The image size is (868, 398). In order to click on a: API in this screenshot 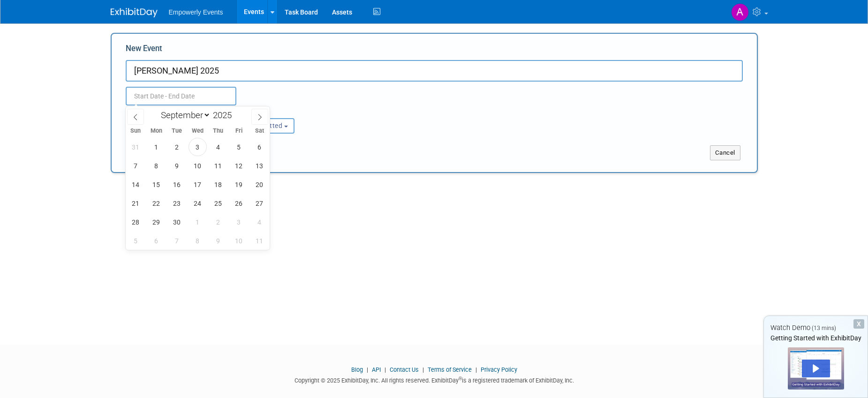, I will do `click(376, 370)`.